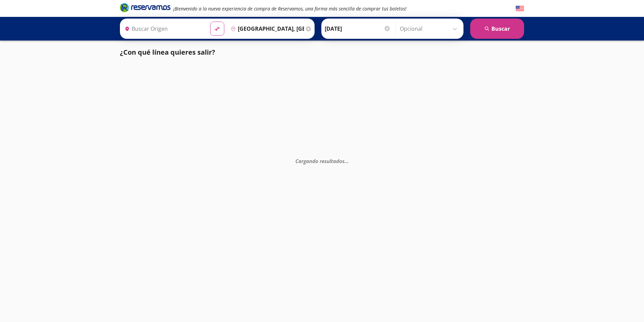 Image resolution: width=644 pixels, height=322 pixels. I want to click on button: Buscar, so click(497, 28).